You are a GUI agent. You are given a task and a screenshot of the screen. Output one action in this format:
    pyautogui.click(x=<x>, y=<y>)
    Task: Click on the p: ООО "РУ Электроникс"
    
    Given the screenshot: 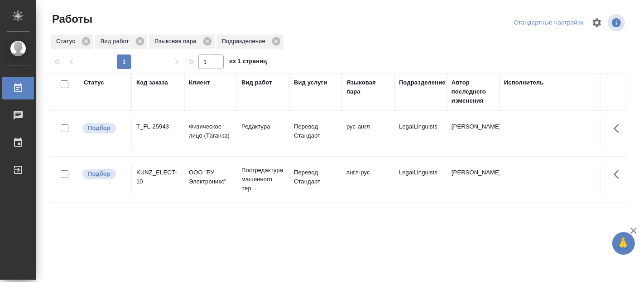 What is the action you would take?
    pyautogui.click(x=211, y=177)
    